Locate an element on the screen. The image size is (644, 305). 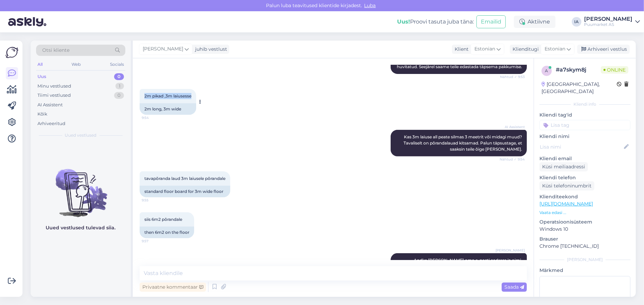
span: Nähtud ✓ 9:54 is located at coordinates (512, 159).